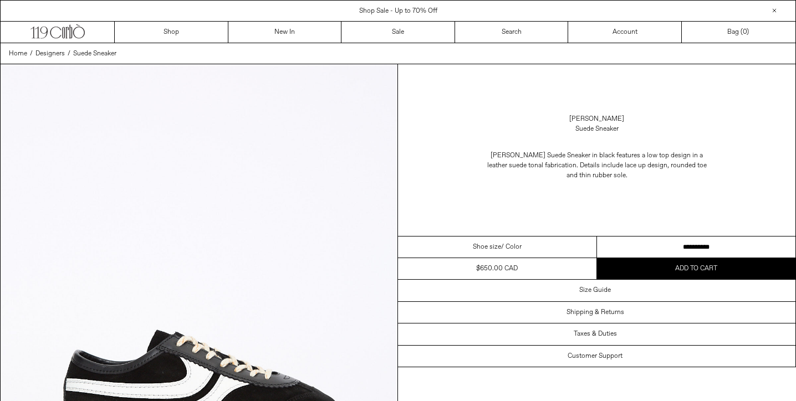 This screenshot has height=401, width=796. What do you see at coordinates (398, 11) in the screenshot?
I see `a: Shop Sale - Up to 70% Off` at bounding box center [398, 11].